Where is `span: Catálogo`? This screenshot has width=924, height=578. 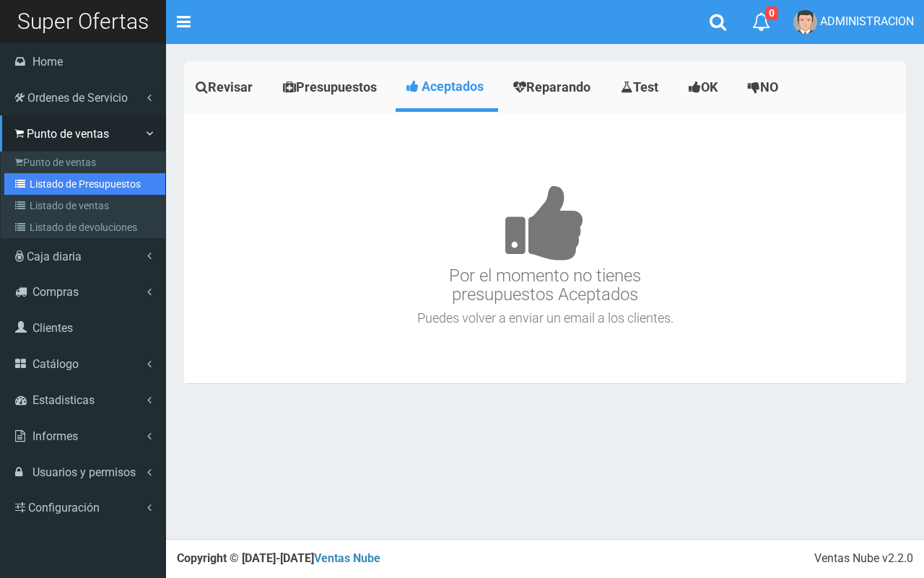
span: Catálogo is located at coordinates (56, 364).